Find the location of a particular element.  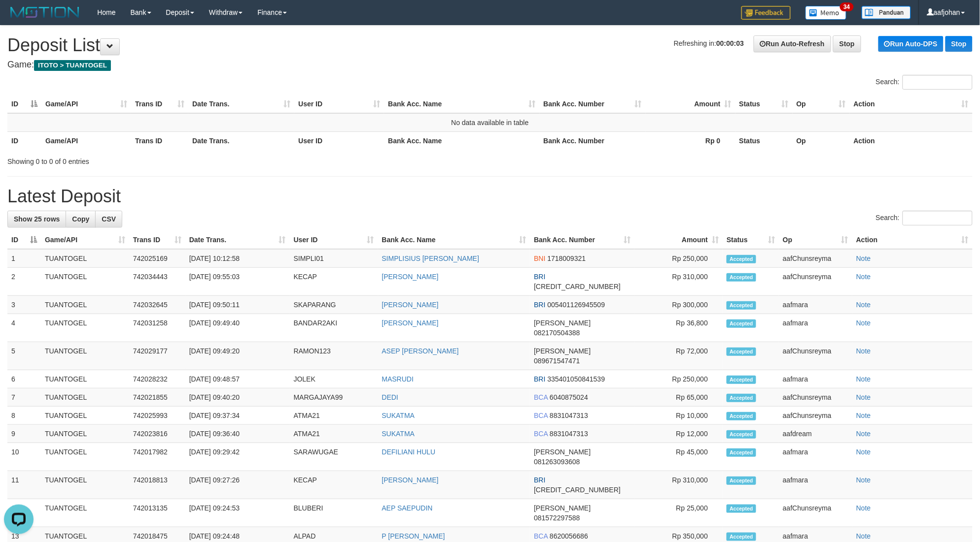

span: BRI is located at coordinates (540, 480).